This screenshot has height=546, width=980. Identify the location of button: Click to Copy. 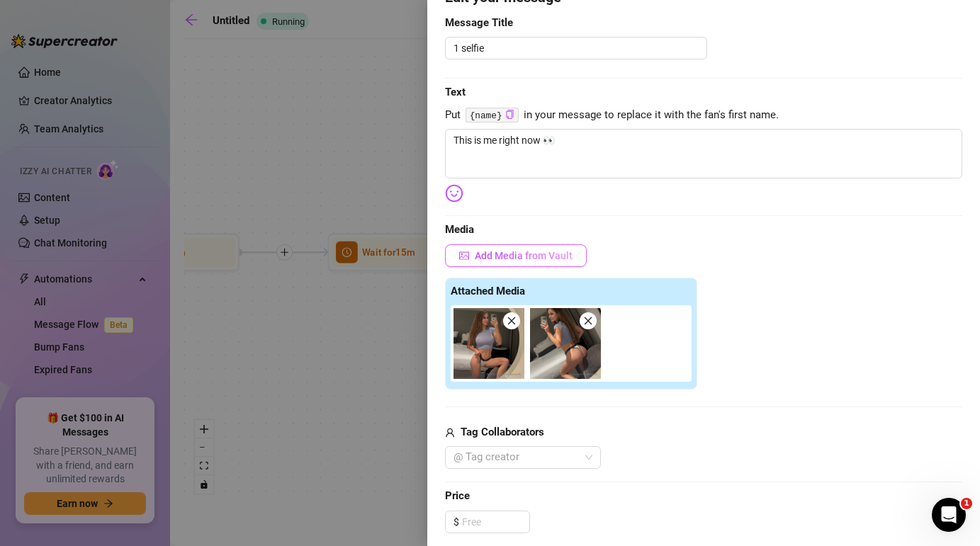
(509, 115).